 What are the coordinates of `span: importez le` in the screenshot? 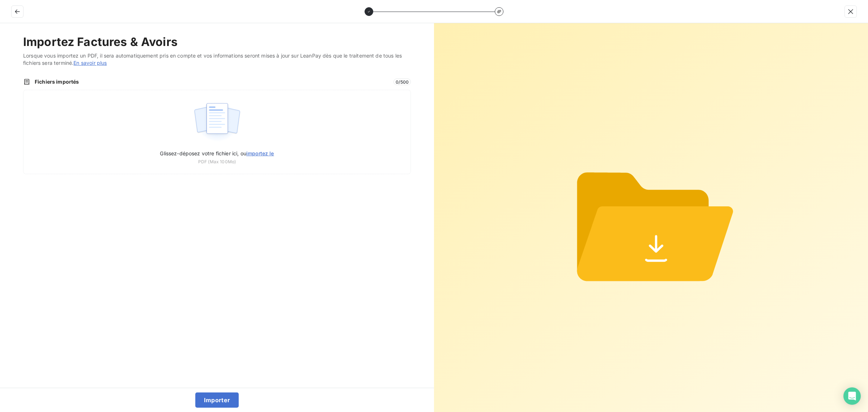 It's located at (260, 153).